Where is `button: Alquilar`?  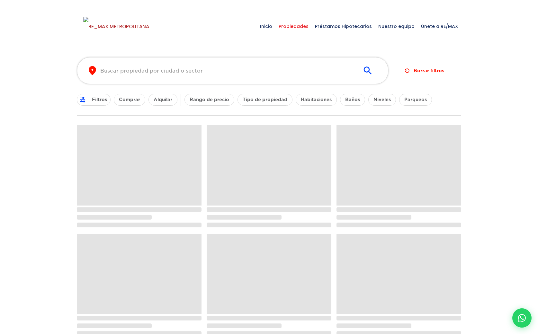 button: Alquilar is located at coordinates (163, 100).